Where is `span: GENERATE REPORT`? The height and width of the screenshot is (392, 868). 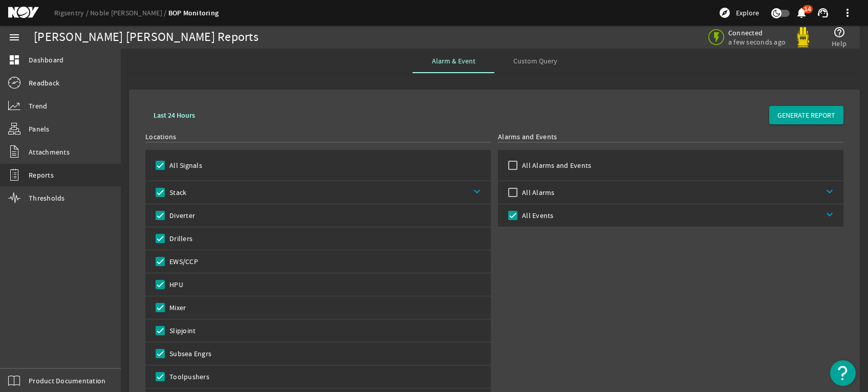 span: GENERATE REPORT is located at coordinates (806, 115).